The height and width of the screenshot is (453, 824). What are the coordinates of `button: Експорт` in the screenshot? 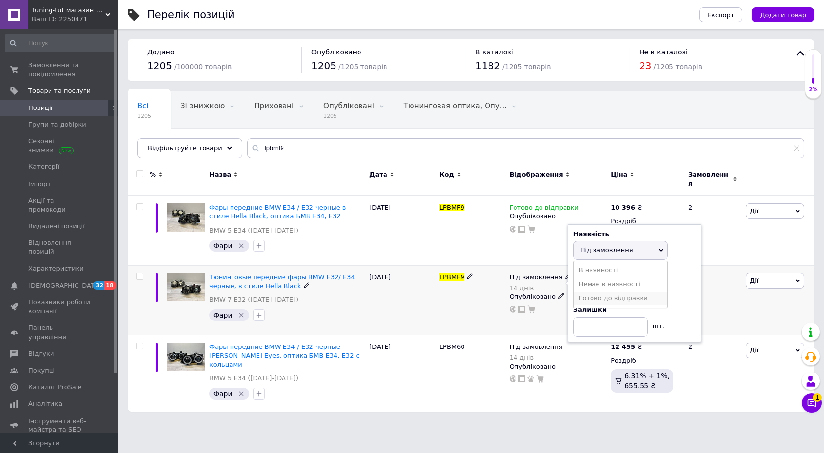 It's located at (721, 15).